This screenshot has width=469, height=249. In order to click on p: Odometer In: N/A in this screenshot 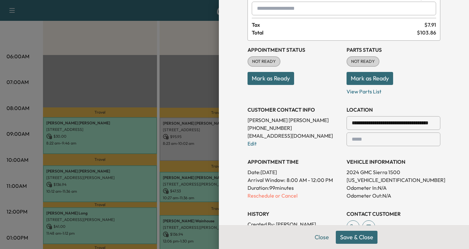, I will do `click(393, 188)`.